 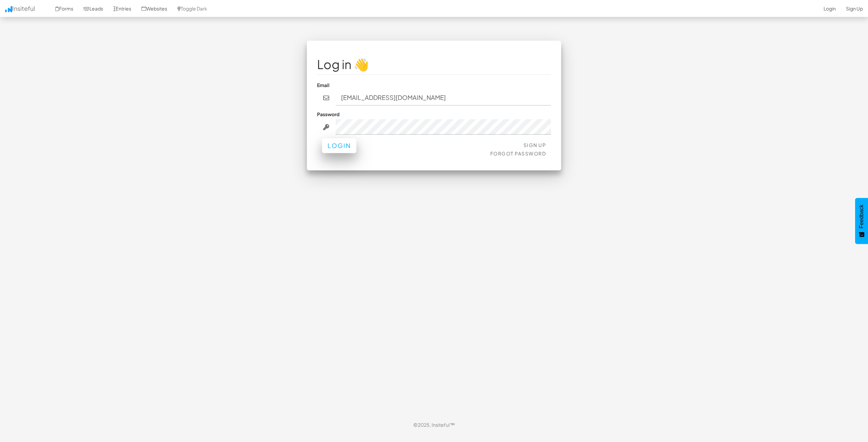 What do you see at coordinates (862, 217) in the screenshot?
I see `span: Feedback` at bounding box center [862, 217].